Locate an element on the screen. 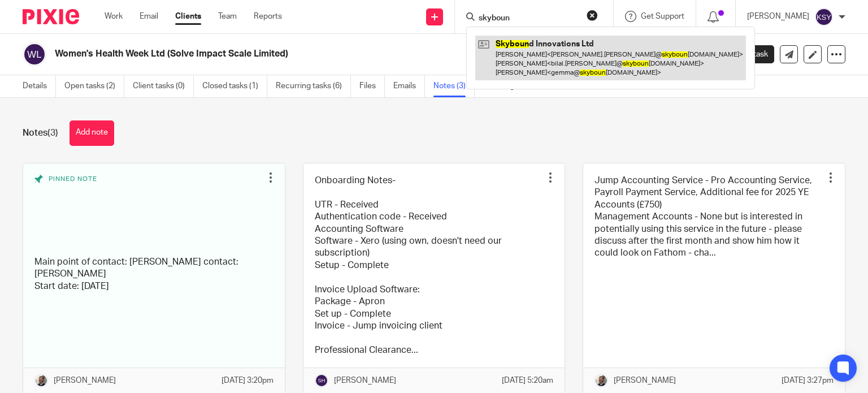  a: Notes (3) is located at coordinates (454, 86).